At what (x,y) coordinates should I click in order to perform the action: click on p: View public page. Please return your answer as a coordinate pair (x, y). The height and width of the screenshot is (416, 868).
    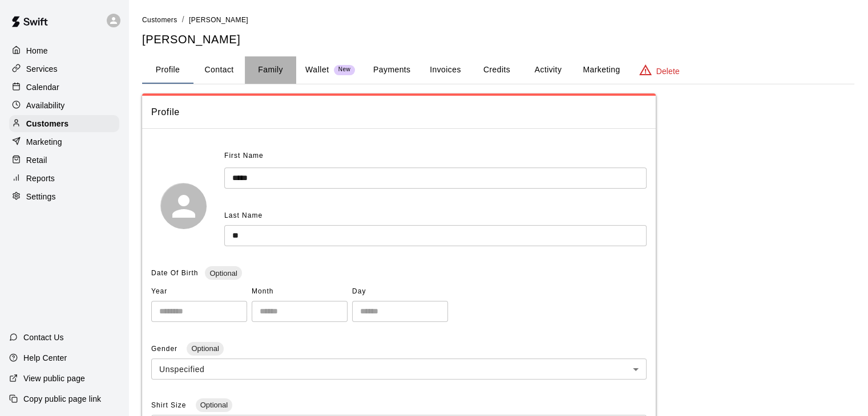
    Looking at the image, I should click on (54, 379).